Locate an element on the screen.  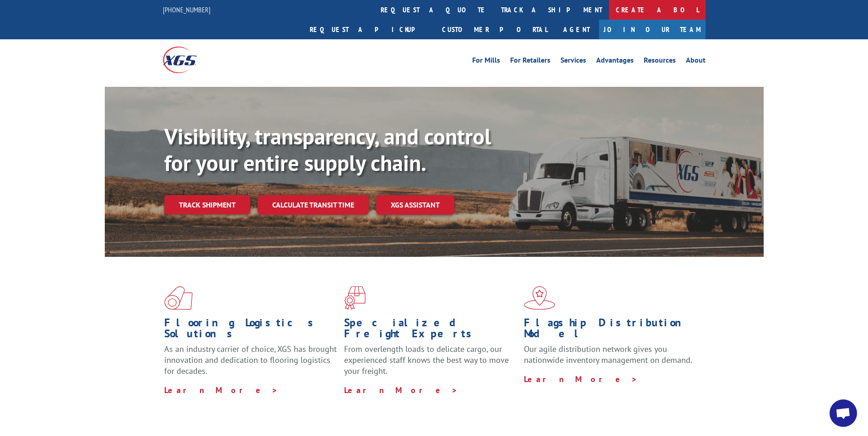
img: xgs-icon-focused-on-flooring-red is located at coordinates (355, 298).